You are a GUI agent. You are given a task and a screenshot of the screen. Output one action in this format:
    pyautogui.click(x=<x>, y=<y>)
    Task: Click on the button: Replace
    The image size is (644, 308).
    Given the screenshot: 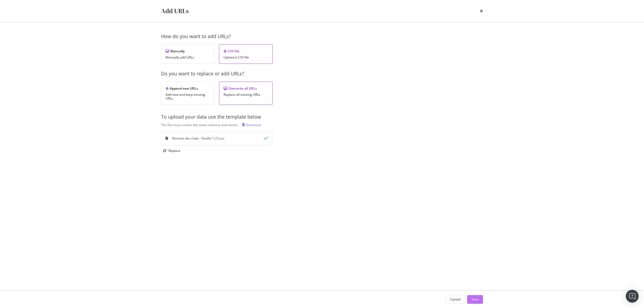 What is the action you would take?
    pyautogui.click(x=170, y=151)
    